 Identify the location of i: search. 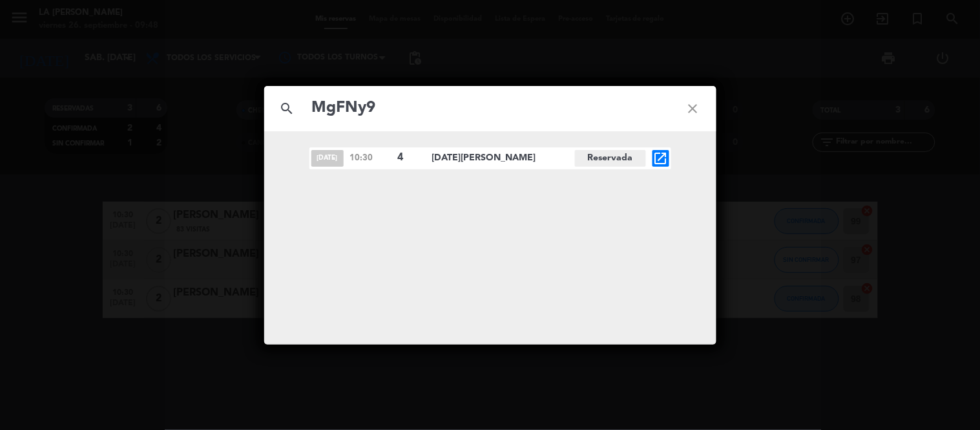
(287, 109).